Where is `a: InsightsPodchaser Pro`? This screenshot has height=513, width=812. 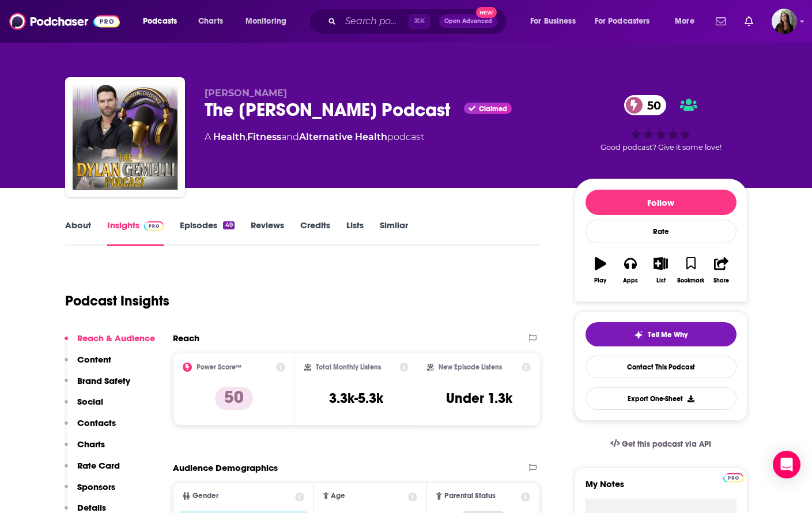
a: InsightsPodchaser Pro is located at coordinates (135, 233).